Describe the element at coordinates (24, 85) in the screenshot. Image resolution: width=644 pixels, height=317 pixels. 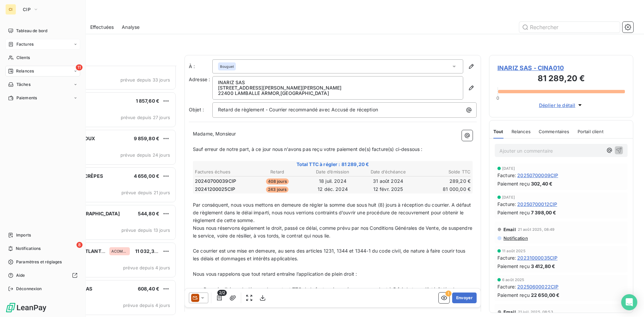
I see `span: Tâches` at that location.